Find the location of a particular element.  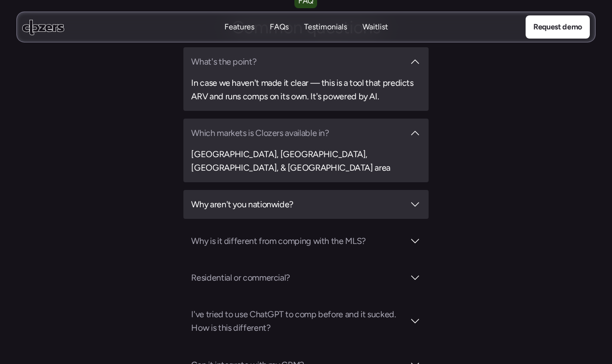

a: FAQsFAQs is located at coordinates (279, 27).